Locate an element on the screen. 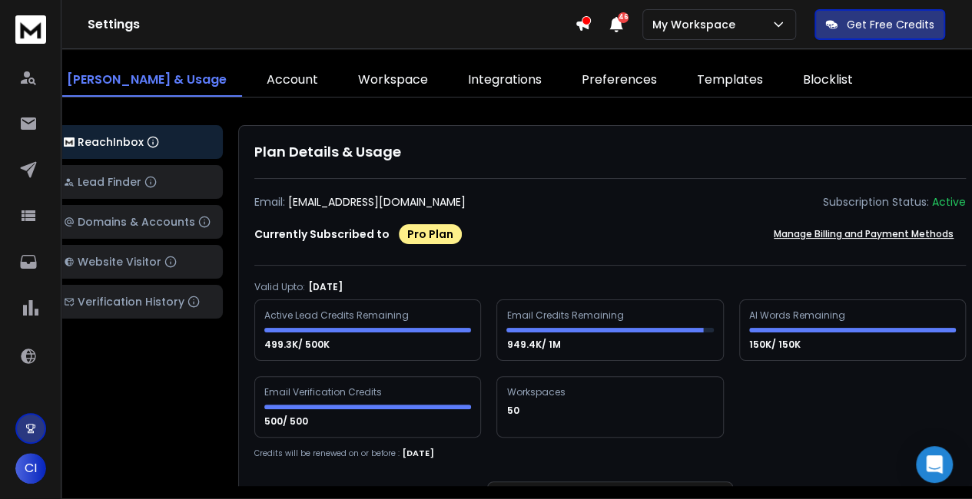 Image resolution: width=972 pixels, height=499 pixels. div: Pro Plan is located at coordinates (430, 234).